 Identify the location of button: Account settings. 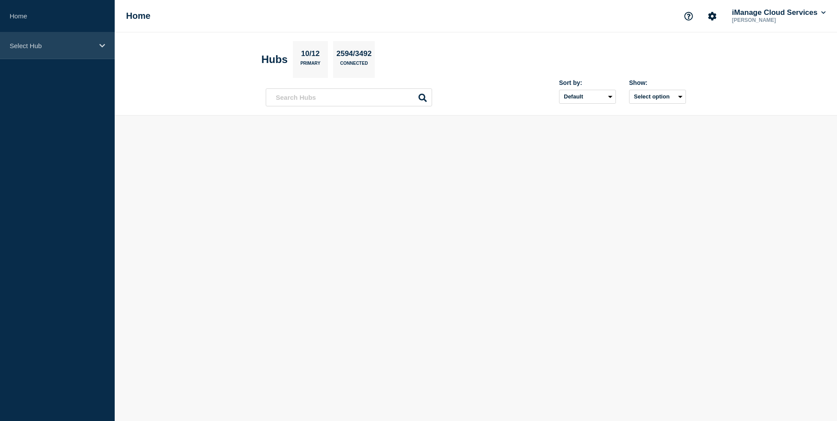
(712, 16).